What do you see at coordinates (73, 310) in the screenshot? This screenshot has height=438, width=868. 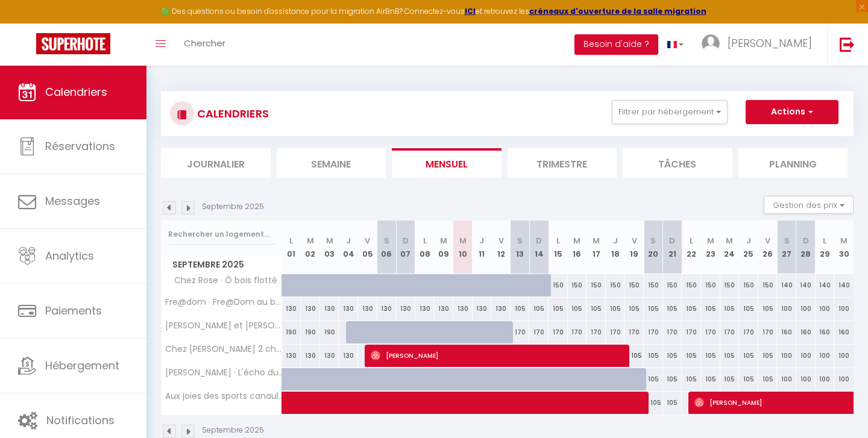 I see `span: Paiements` at bounding box center [73, 310].